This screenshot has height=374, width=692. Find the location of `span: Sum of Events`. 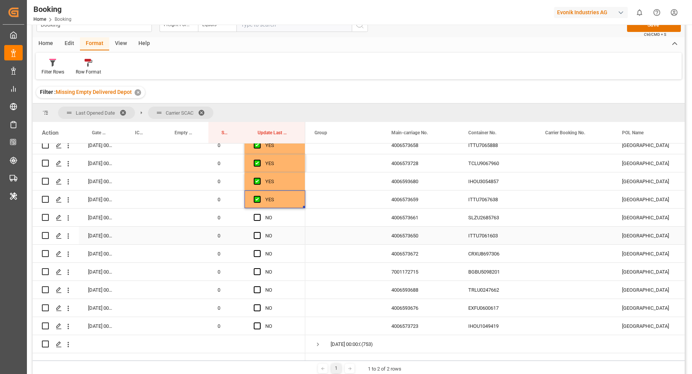

span: Sum of Events is located at coordinates (225, 133).